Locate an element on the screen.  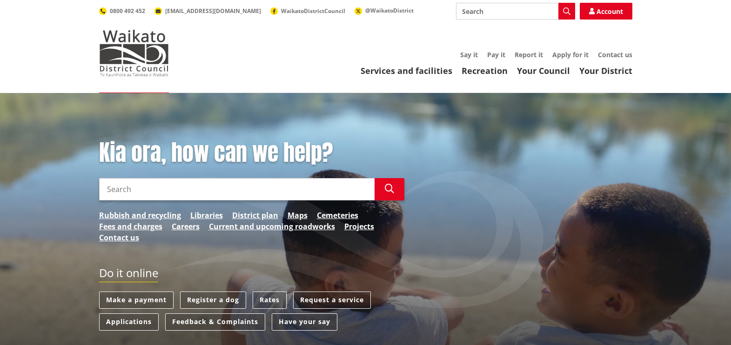
span: @WaikatoDistrict is located at coordinates (390, 10).